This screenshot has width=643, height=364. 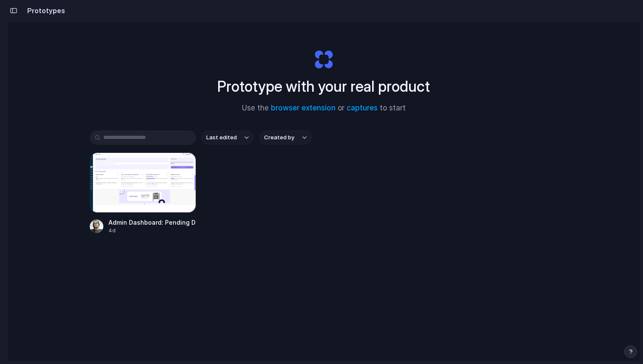 What do you see at coordinates (221, 138) in the screenshot?
I see `span: Last edited` at bounding box center [221, 138].